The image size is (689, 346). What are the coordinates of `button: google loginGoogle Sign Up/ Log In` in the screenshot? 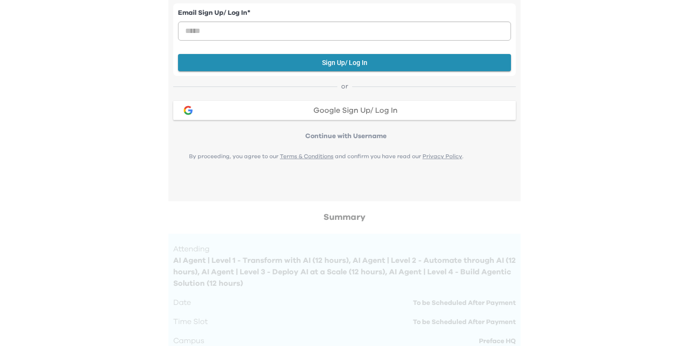 It's located at (344, 110).